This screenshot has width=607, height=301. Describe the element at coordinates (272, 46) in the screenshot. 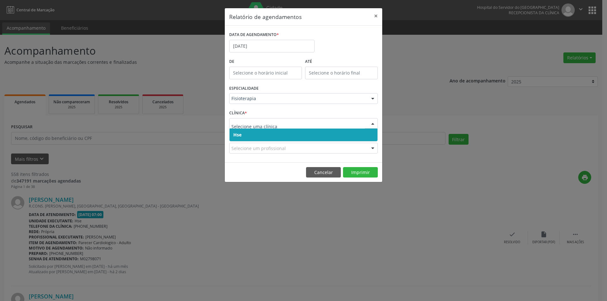

I see `input: Selecione uma data ou intervalo` at that location.